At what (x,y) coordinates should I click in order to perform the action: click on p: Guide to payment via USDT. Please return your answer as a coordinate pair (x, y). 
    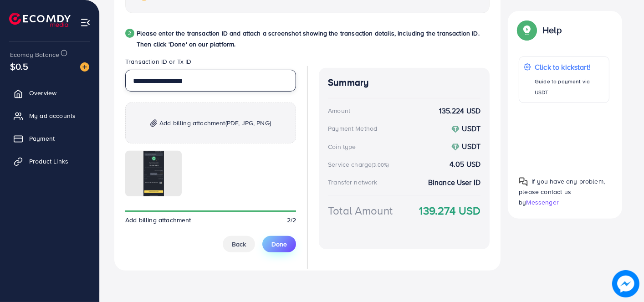
    Looking at the image, I should click on (570, 87).